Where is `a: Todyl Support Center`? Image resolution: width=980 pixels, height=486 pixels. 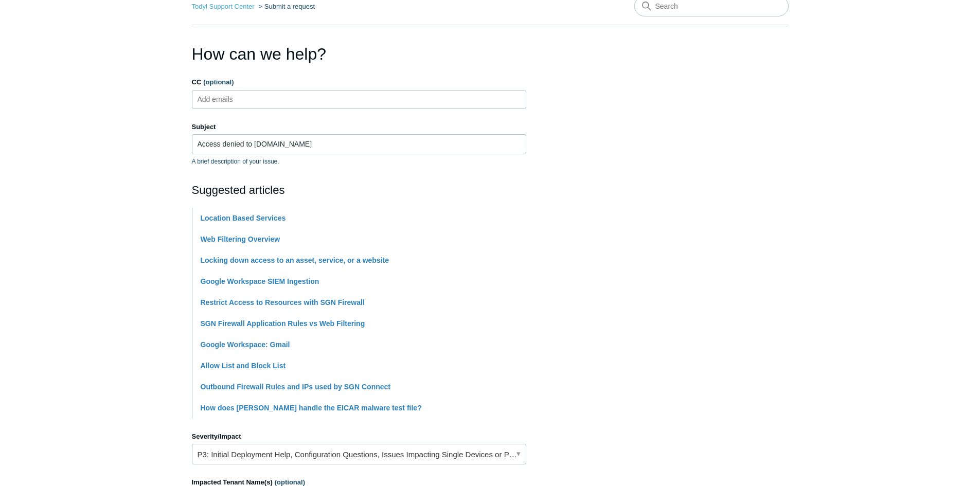 a: Todyl Support Center is located at coordinates (223, 6).